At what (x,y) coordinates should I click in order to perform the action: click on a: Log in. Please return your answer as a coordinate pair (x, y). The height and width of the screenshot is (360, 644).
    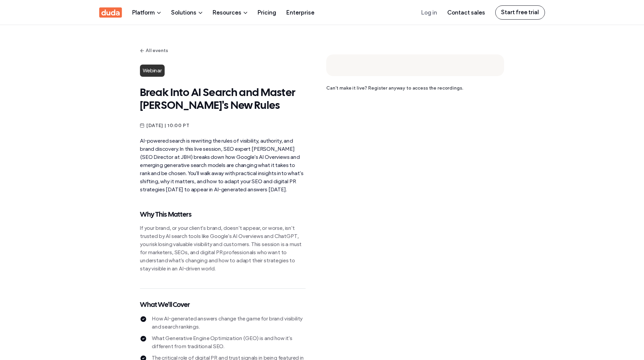
    Looking at the image, I should click on (429, 12).